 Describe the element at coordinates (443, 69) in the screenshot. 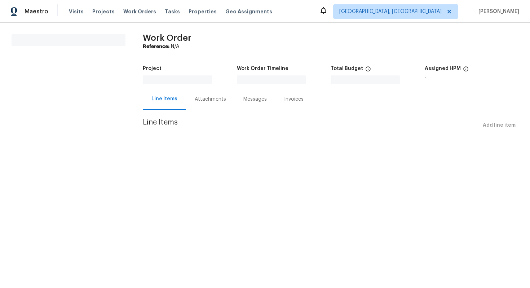

I see `h5: Assigned HPM` at that location.